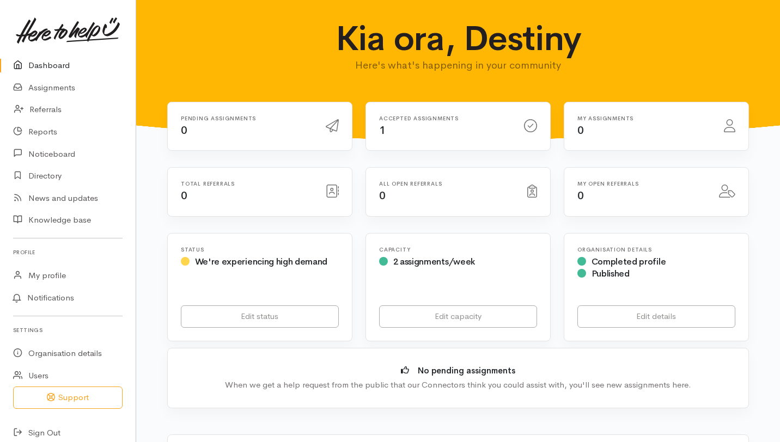 The height and width of the screenshot is (442, 780). What do you see at coordinates (382, 130) in the screenshot?
I see `span: 1` at bounding box center [382, 130].